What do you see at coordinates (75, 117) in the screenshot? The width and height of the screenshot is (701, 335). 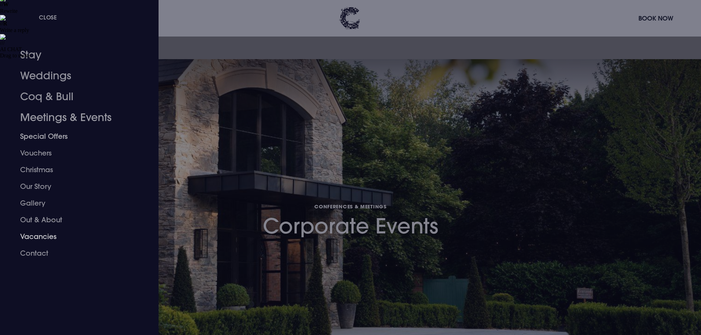 I see `a: Meetings & Events` at bounding box center [75, 117].